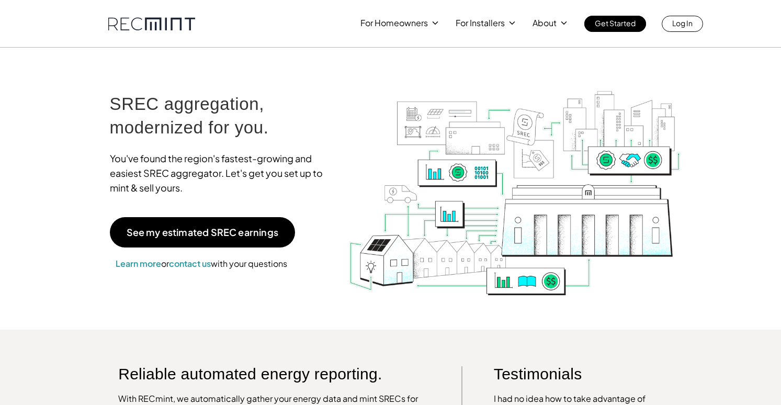  What do you see at coordinates (682, 24) in the screenshot?
I see `a: Log In` at bounding box center [682, 24].